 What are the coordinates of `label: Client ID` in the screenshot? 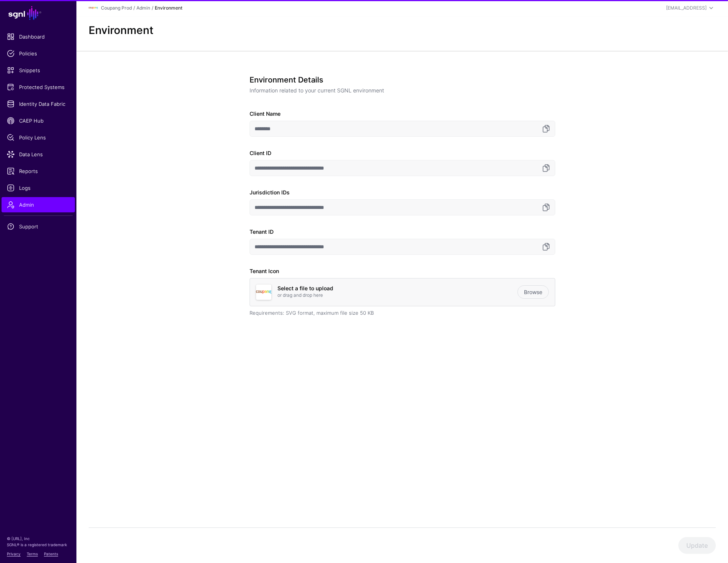 It's located at (260, 153).